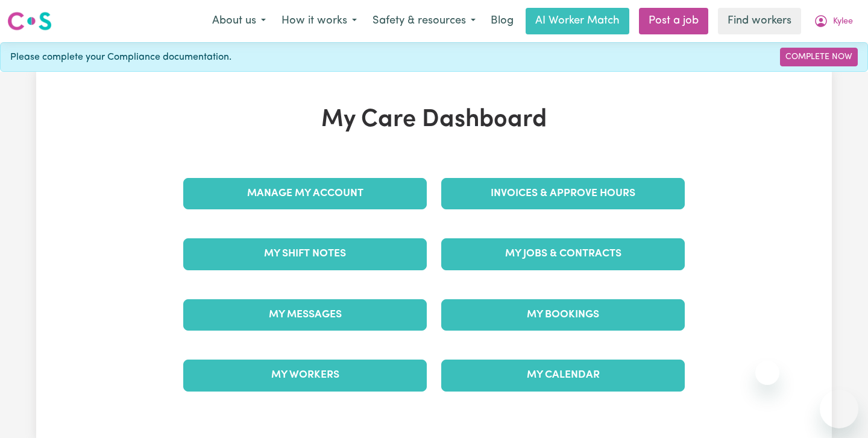 The width and height of the screenshot is (868, 438). What do you see at coordinates (306, 315) in the screenshot?
I see `a: My Messages` at bounding box center [306, 315].